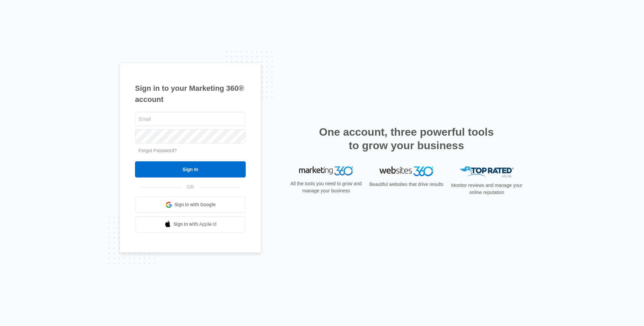 Image resolution: width=644 pixels, height=326 pixels. What do you see at coordinates (191, 94) in the screenshot?
I see `h1: Sign in to your Marketing 360® account` at bounding box center [191, 94].